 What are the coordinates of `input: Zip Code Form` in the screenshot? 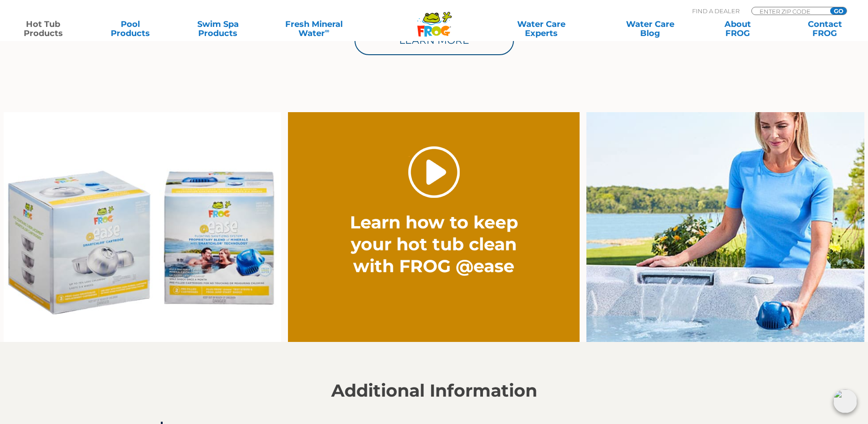 It's located at (790, 11).